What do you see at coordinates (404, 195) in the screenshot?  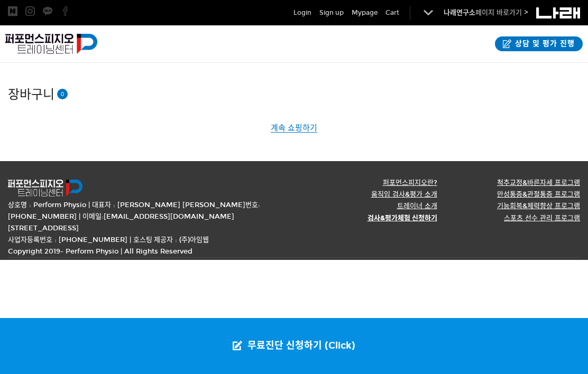 I see `u: 움직임 검사&평가 소개` at bounding box center [404, 195].